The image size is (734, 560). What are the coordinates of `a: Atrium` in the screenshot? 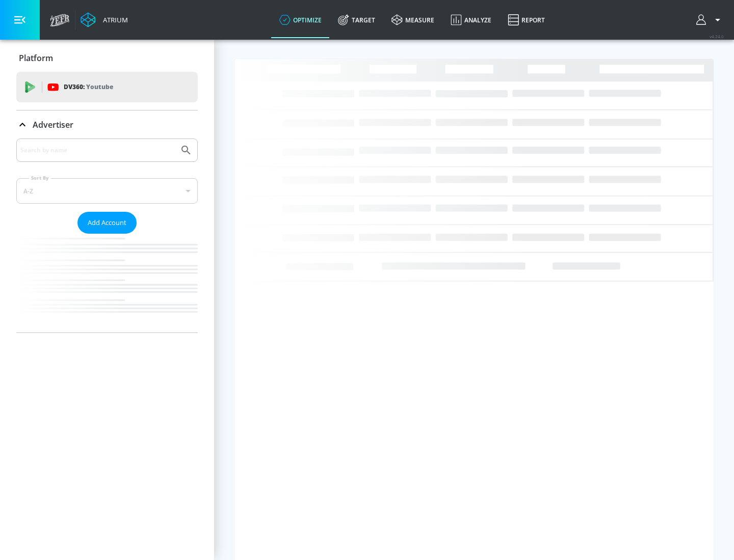 It's located at (104, 20).